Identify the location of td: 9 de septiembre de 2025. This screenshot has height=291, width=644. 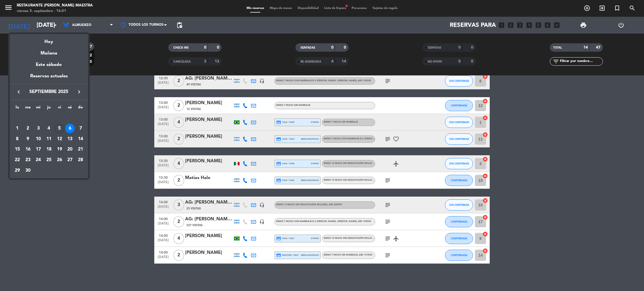
(28, 139).